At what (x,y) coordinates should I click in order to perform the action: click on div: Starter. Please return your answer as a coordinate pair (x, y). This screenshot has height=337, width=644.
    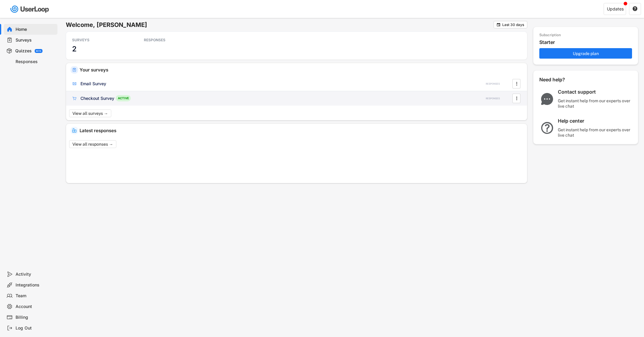
    Looking at the image, I should click on (587, 42).